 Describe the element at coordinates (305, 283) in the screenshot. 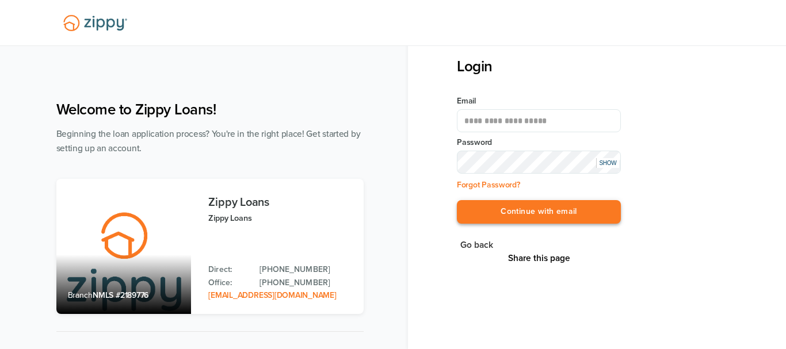

I see `a: Office Phone: 512-975-2947` at that location.